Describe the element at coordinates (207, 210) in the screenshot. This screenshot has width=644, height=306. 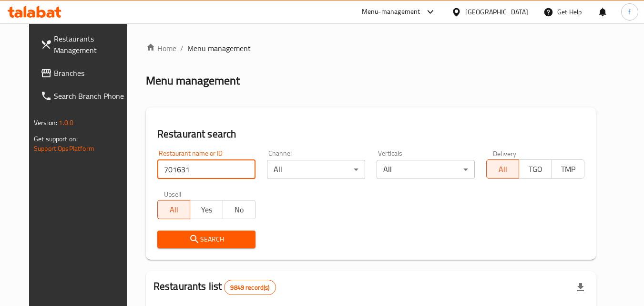
I see `span: Yes` at that location.